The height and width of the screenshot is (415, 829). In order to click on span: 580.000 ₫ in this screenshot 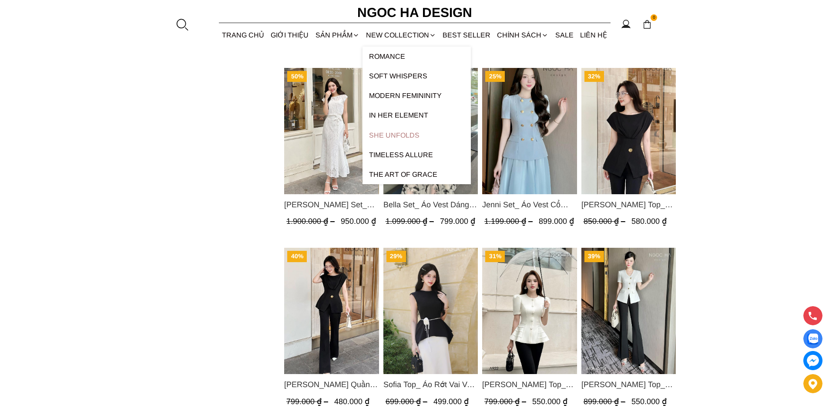, I will do `click(649, 221)`.